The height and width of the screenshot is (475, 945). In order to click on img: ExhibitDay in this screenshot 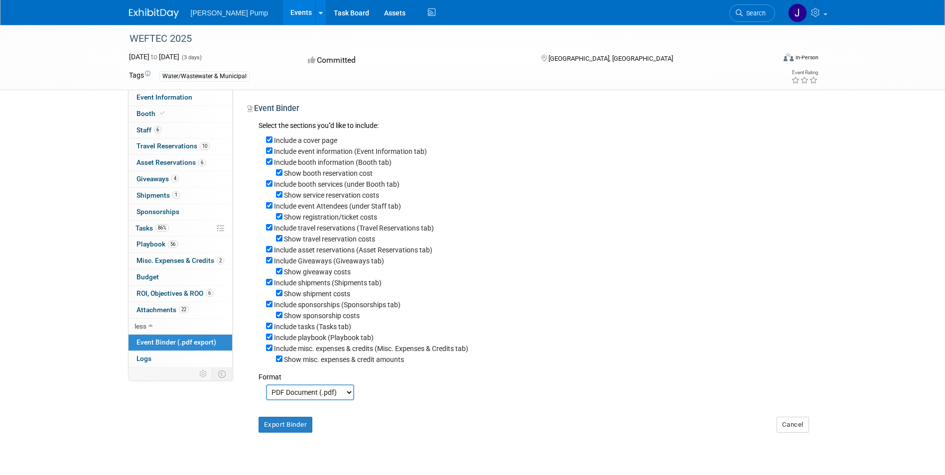, I will do `click(154, 13)`.